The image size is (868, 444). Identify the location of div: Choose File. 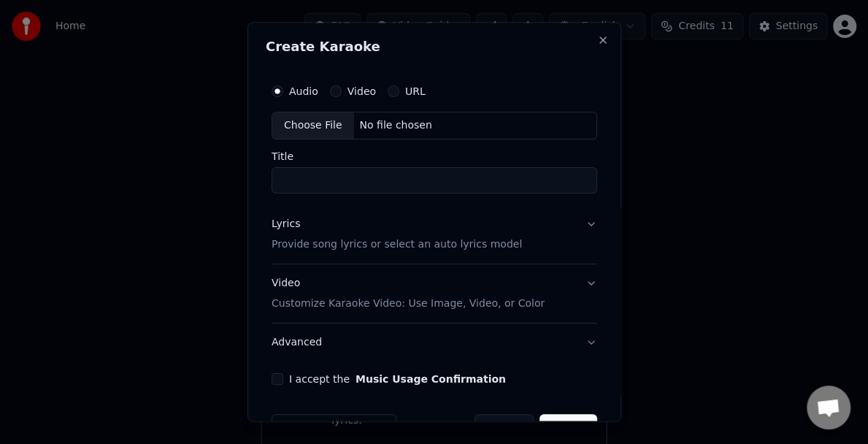
(313, 126).